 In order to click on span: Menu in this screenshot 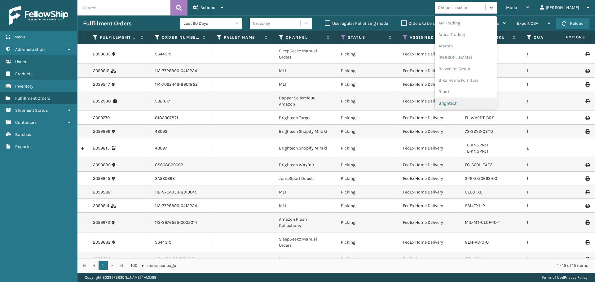, I will do `click(20, 37)`.